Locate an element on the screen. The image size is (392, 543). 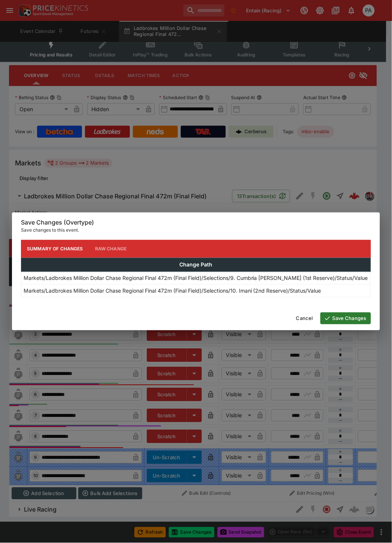
button: Save Changes is located at coordinates (346, 318).